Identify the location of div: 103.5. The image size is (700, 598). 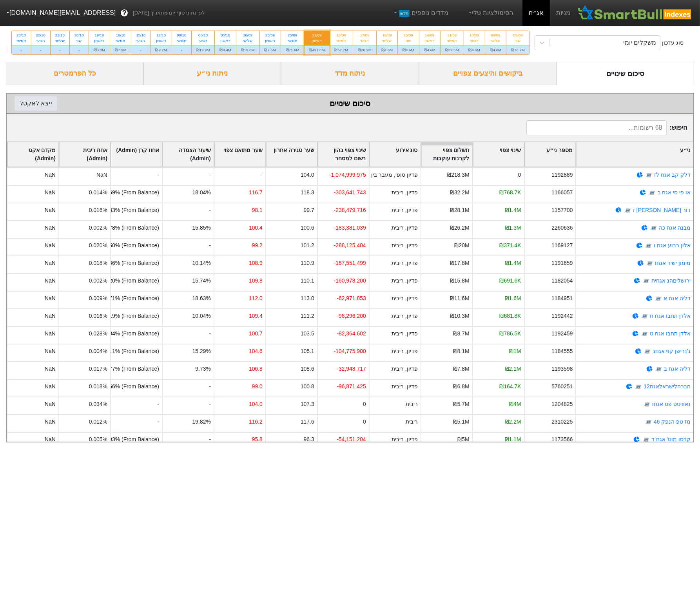
(307, 333).